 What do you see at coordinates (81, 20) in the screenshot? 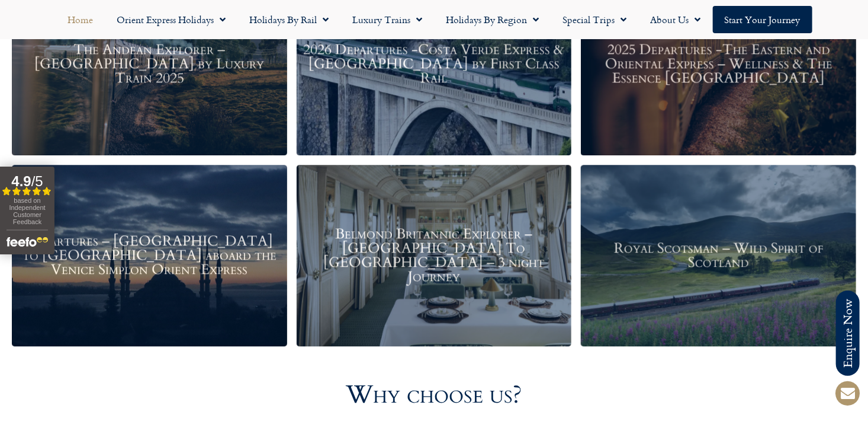
I see `a: Home` at bounding box center [81, 20].